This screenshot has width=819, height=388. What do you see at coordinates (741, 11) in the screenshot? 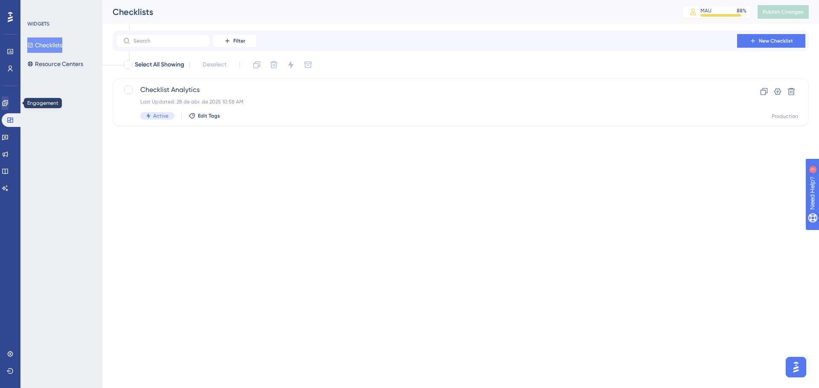
I see `div: 88 %` at bounding box center [741, 11].